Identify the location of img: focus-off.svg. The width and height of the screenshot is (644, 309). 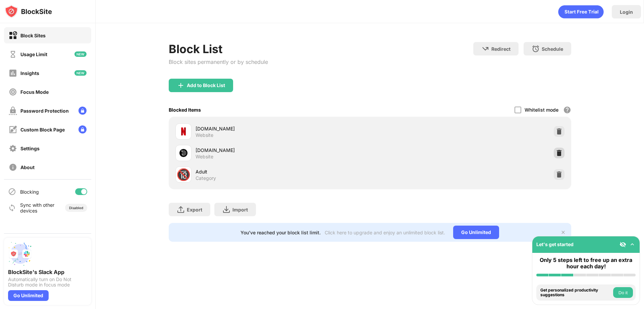
(13, 92).